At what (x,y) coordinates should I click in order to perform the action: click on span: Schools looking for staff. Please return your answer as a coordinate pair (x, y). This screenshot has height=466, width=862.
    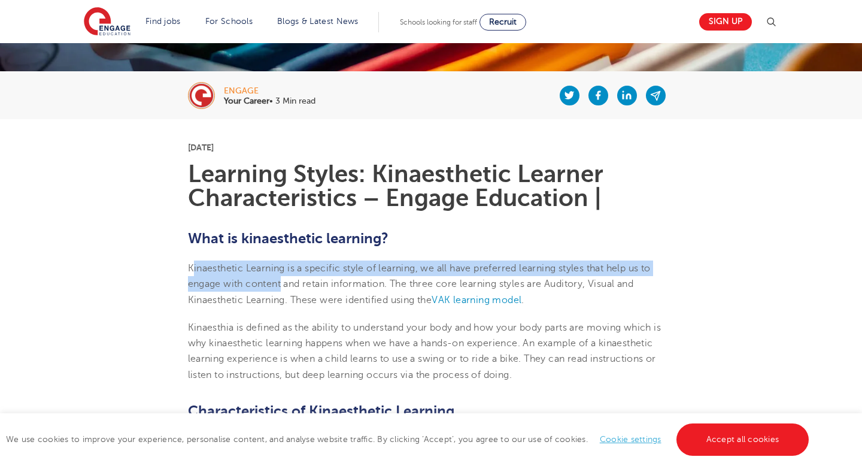
    Looking at the image, I should click on (438, 22).